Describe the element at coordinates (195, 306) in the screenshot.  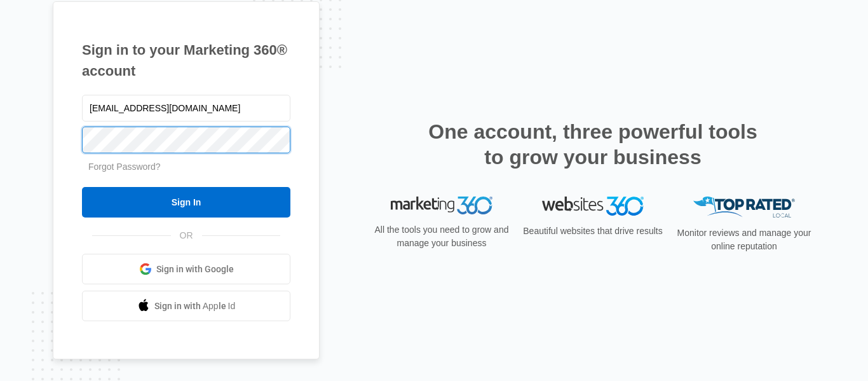
I see `span: Sign in with Apple Id` at that location.